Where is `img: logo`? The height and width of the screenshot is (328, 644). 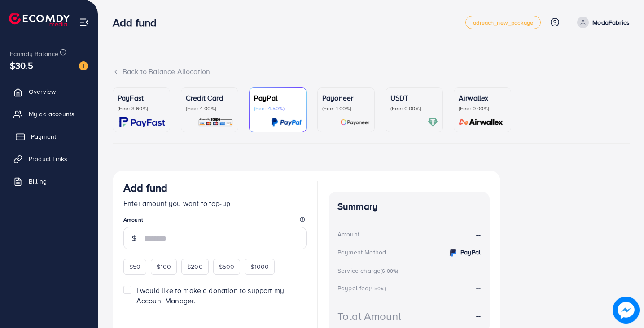
img: logo is located at coordinates (39, 19).